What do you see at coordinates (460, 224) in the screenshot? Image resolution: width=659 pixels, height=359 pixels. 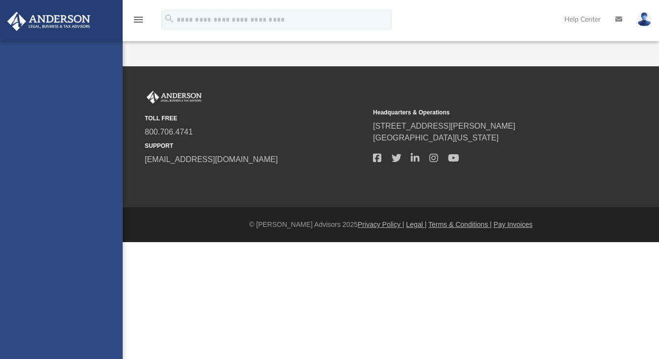 I see `a: Terms & Conditions |` at bounding box center [460, 224].